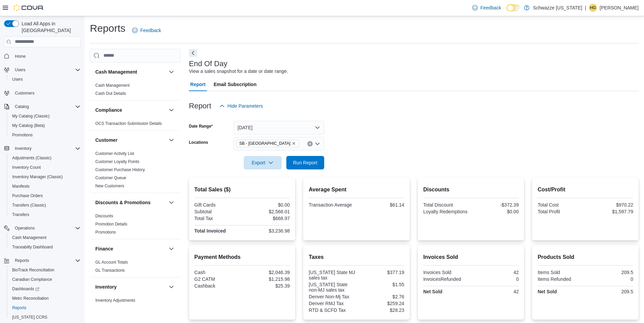 The image size is (644, 323). What do you see at coordinates (42, 106) in the screenshot?
I see `button: Catalog` at bounding box center [42, 106].